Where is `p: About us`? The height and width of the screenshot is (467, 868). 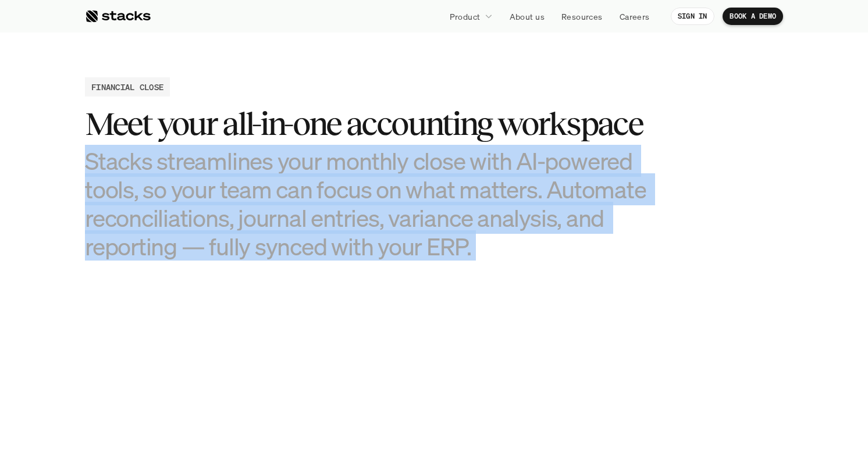
p: About us is located at coordinates (527, 16).